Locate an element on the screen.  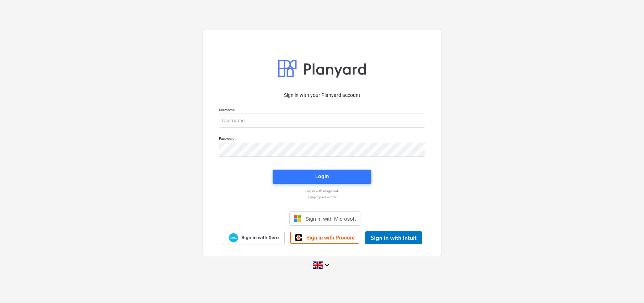
input: Username is located at coordinates (322, 121).